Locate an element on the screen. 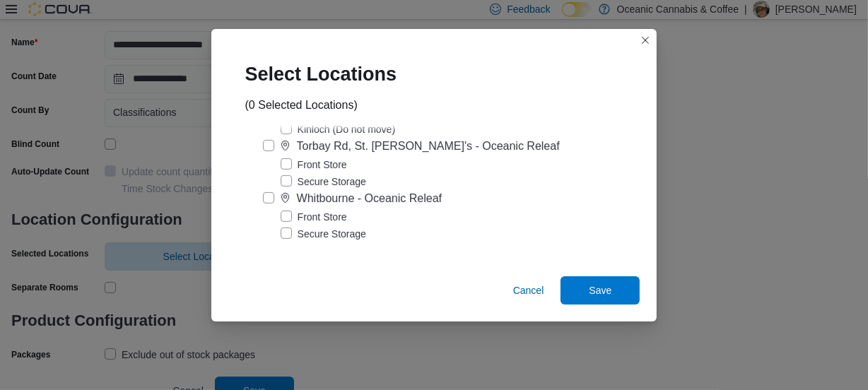  div: (0 Selected Locations) is located at coordinates (301, 105).